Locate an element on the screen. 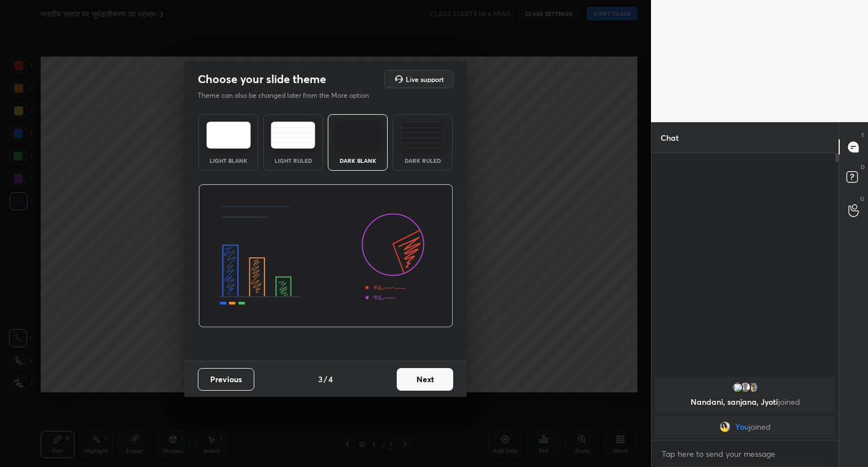 This screenshot has width=868, height=467. p: T is located at coordinates (863, 135).